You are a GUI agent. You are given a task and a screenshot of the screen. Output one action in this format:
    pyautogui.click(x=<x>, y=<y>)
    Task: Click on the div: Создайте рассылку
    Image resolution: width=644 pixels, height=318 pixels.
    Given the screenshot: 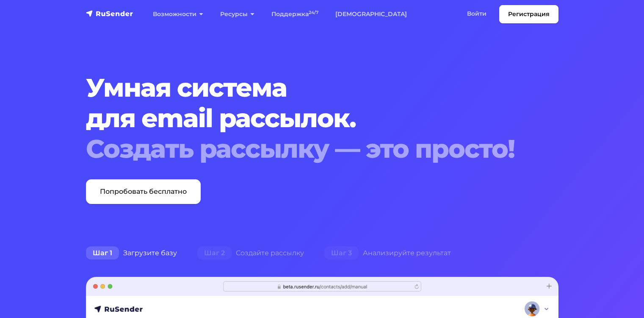 What is the action you would take?
    pyautogui.click(x=251, y=253)
    